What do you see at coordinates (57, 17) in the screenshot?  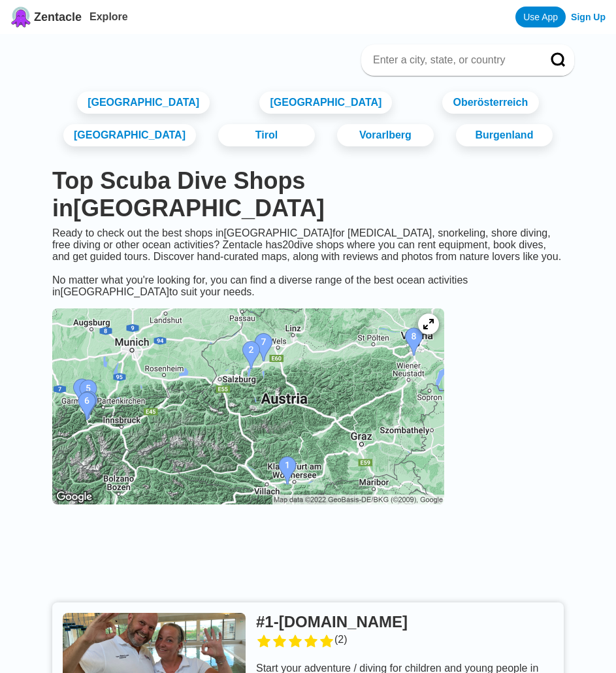 I see `span: Zentacle` at bounding box center [57, 17].